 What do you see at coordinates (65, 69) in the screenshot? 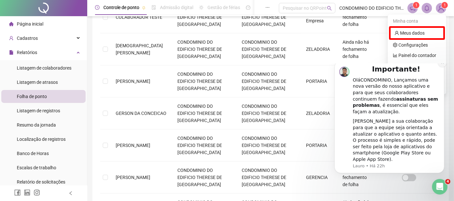
I see `div: Notification stack` at bounding box center [65, 69].